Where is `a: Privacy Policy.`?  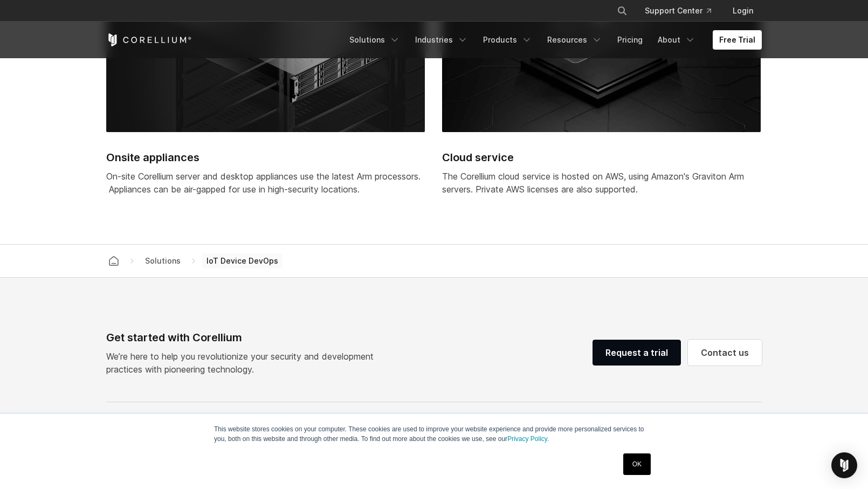
a: Privacy Policy. is located at coordinates (528, 439).